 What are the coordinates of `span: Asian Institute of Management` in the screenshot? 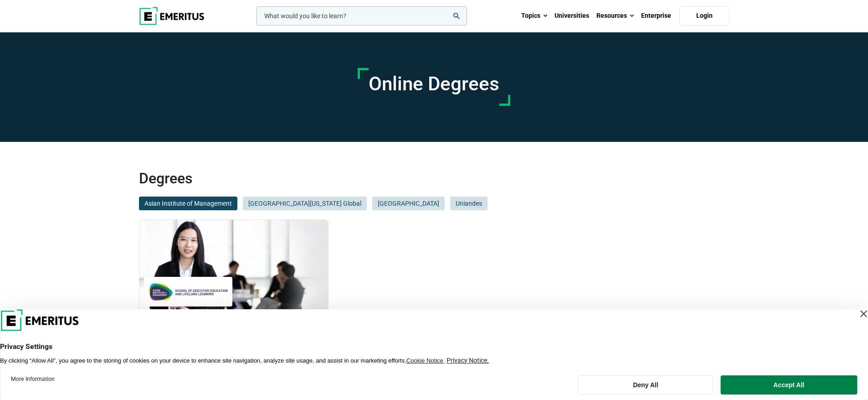 It's located at (188, 204).